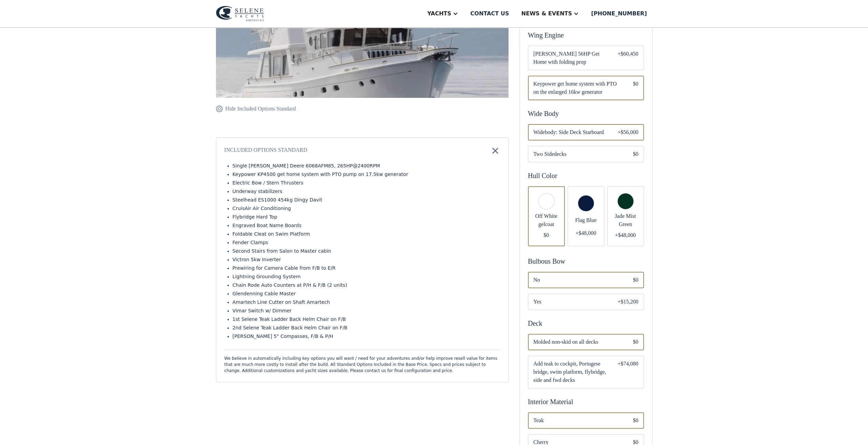 The width and height of the screenshot is (868, 445). What do you see at coordinates (628, 58) in the screenshot?
I see `div: +$60,450` at bounding box center [628, 58].